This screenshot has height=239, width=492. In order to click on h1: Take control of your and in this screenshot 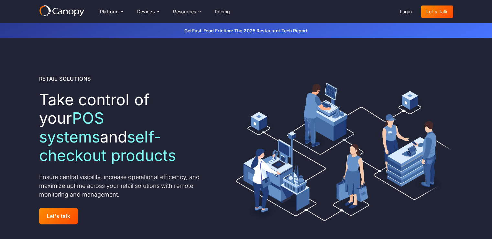, I will do `click(127, 127)`.